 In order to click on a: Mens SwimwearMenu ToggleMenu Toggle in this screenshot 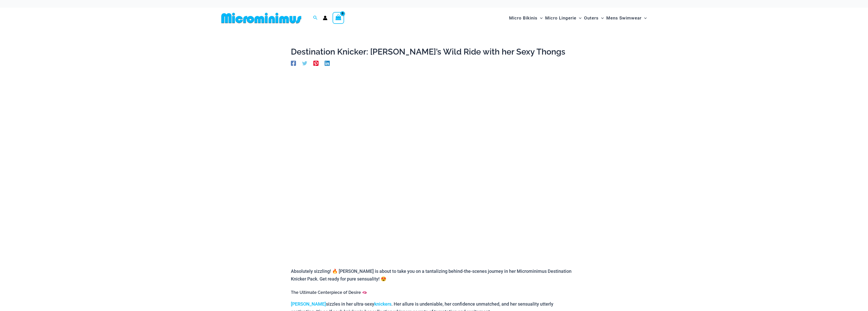, I will do `click(626, 18)`.